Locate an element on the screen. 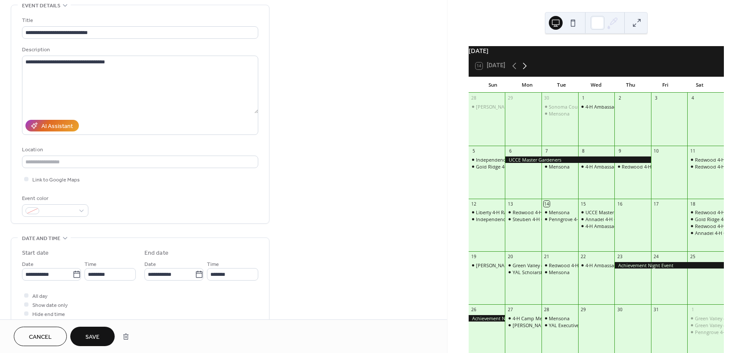  div: Penngrove 4-H Club Meeting is located at coordinates (580, 219).